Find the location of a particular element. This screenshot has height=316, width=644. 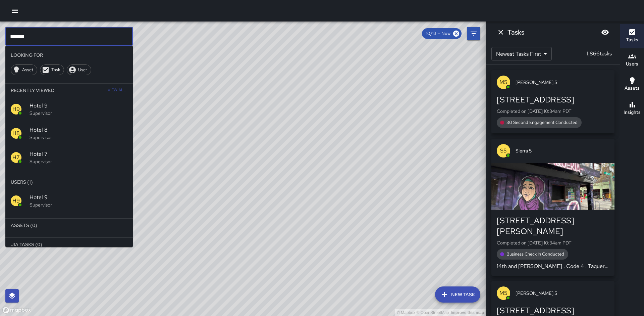

button: Users is located at coordinates (631, 60).